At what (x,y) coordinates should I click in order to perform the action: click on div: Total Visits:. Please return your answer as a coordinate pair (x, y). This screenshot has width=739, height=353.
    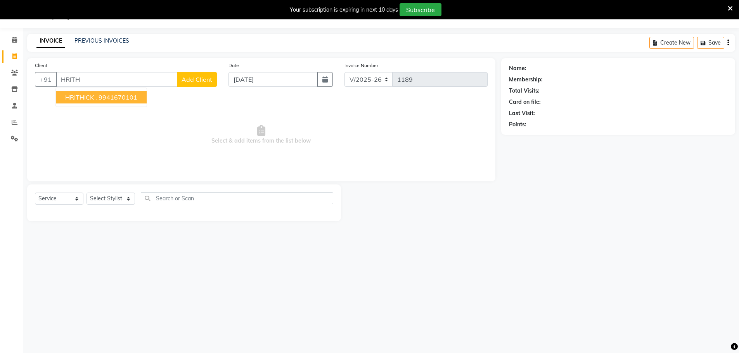
    Looking at the image, I should click on (524, 91).